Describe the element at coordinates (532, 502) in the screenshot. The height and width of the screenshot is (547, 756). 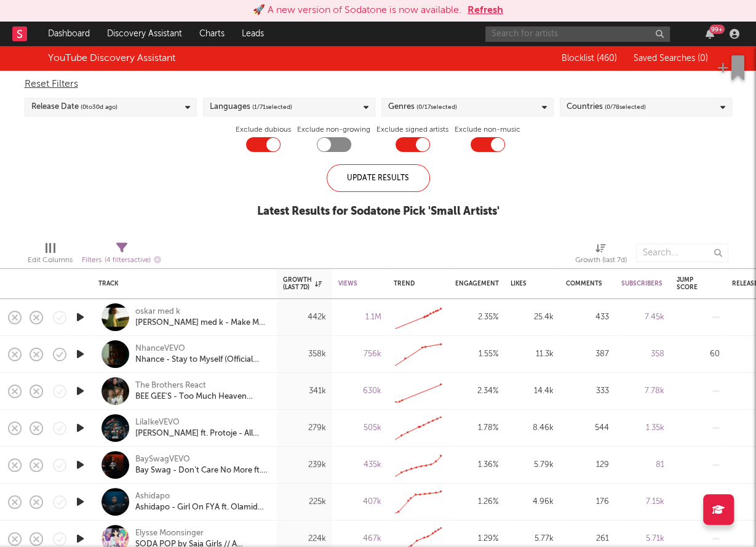
I see `div: 4.96k` at that location.